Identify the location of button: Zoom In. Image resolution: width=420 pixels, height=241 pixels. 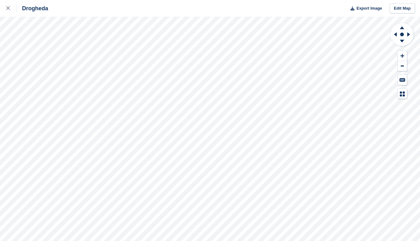
(403, 56).